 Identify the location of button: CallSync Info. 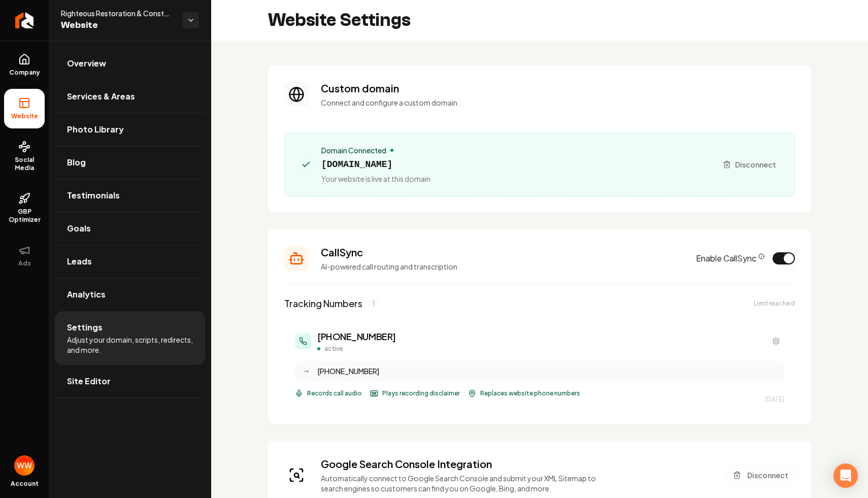
(762, 256).